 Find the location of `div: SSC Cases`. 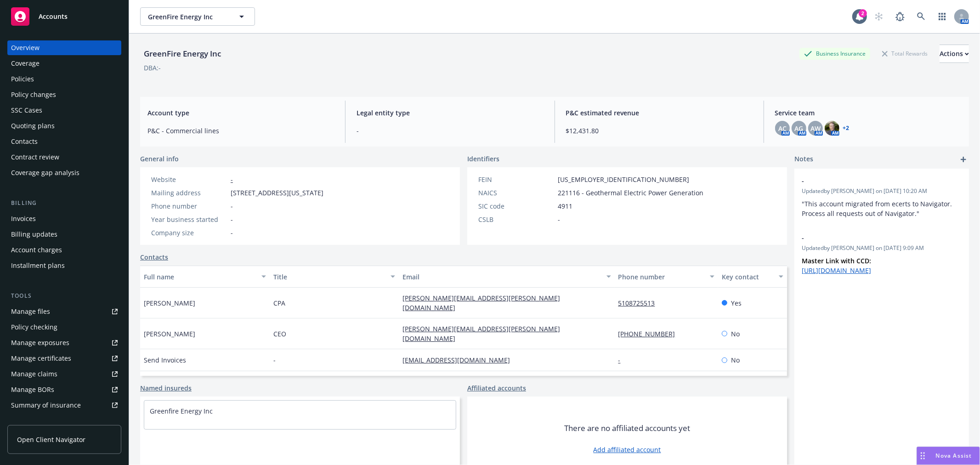

div: SSC Cases is located at coordinates (27, 110).